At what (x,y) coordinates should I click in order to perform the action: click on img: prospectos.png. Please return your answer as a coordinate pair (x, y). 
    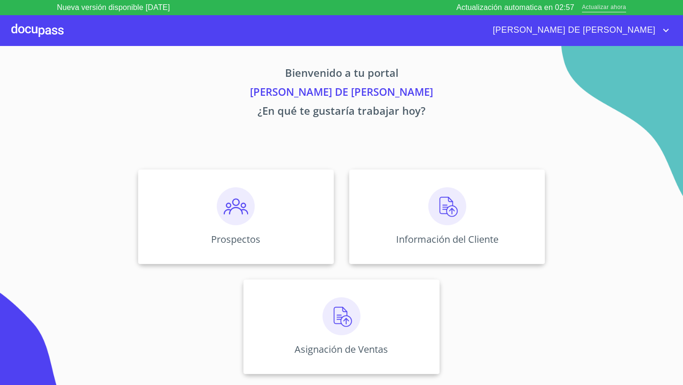
    Looking at the image, I should click on (236, 206).